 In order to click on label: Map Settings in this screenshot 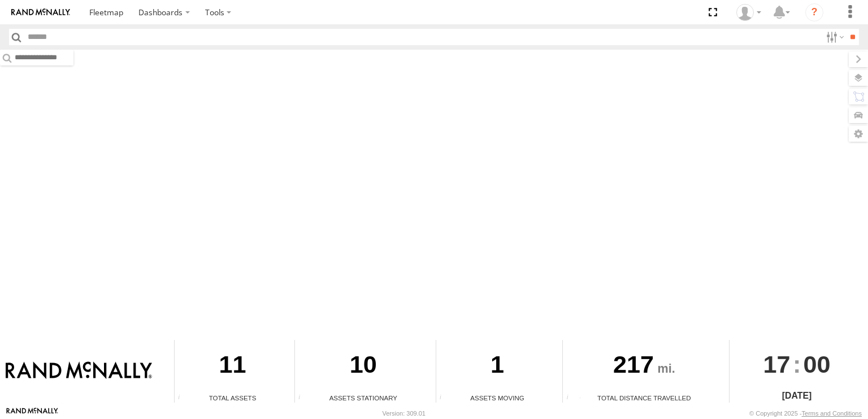, I will do `click(858, 134)`.